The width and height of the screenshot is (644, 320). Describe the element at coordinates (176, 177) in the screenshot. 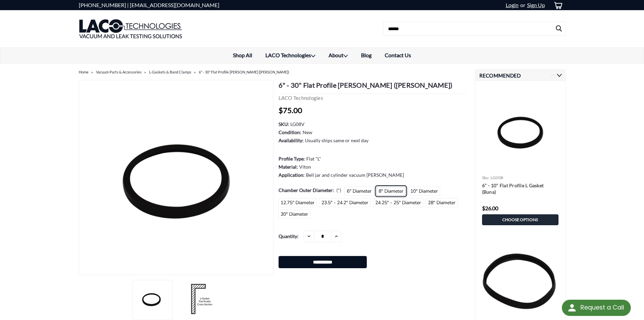

I see `a: Flat Profile L Gasket` at that location.